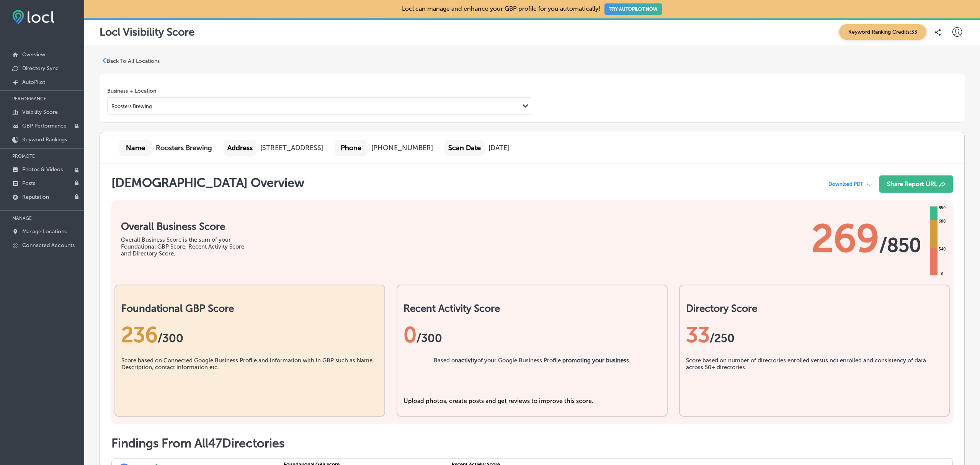 The width and height of the screenshot is (980, 465). Describe the element at coordinates (41, 68) in the screenshot. I see `p: Directory Sync` at that location.